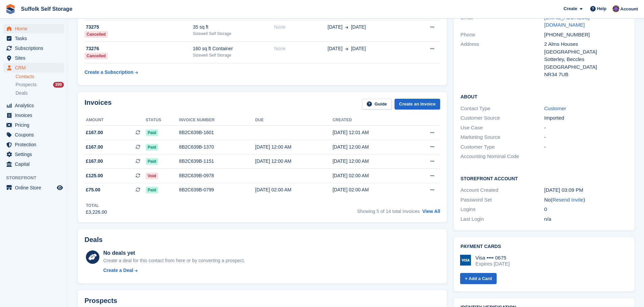 The image size is (644, 307). What do you see at coordinates (586, 60) in the screenshot?
I see `div: Sotterley, Beccles` at bounding box center [586, 60].